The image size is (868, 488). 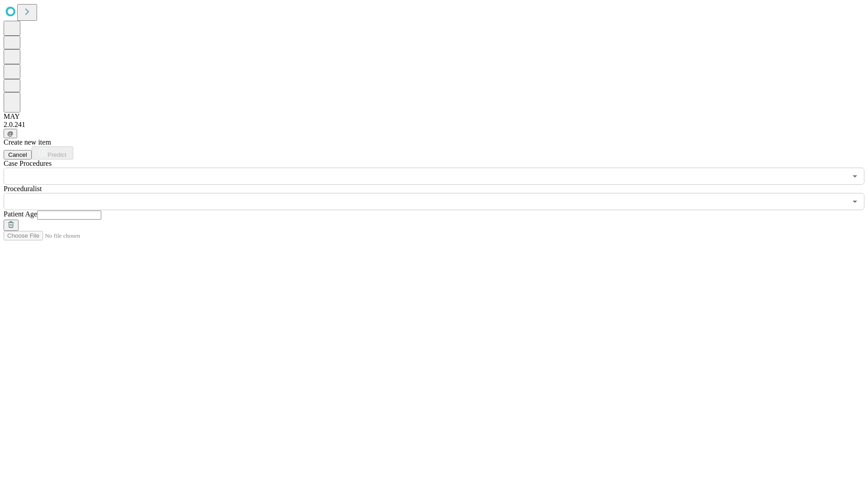 What do you see at coordinates (434, 125) in the screenshot?
I see `div: 2.0.241` at bounding box center [434, 125].